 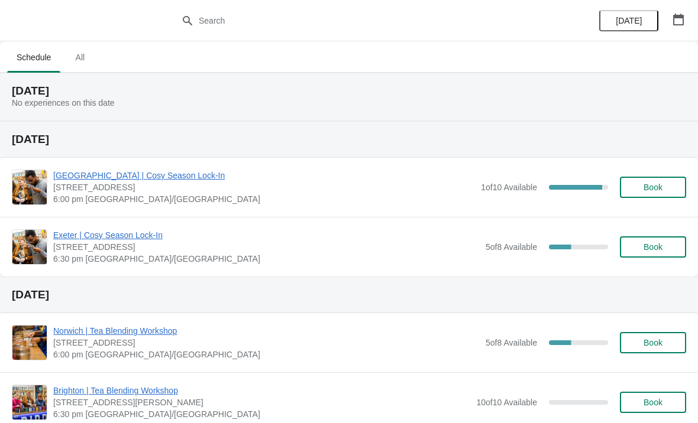 I want to click on img: Brighton | Tea Blending Workshop | 41 Gardner Street, Brighton BN1 1UN | 6:30 pm Europe/London, so click(x=30, y=403).